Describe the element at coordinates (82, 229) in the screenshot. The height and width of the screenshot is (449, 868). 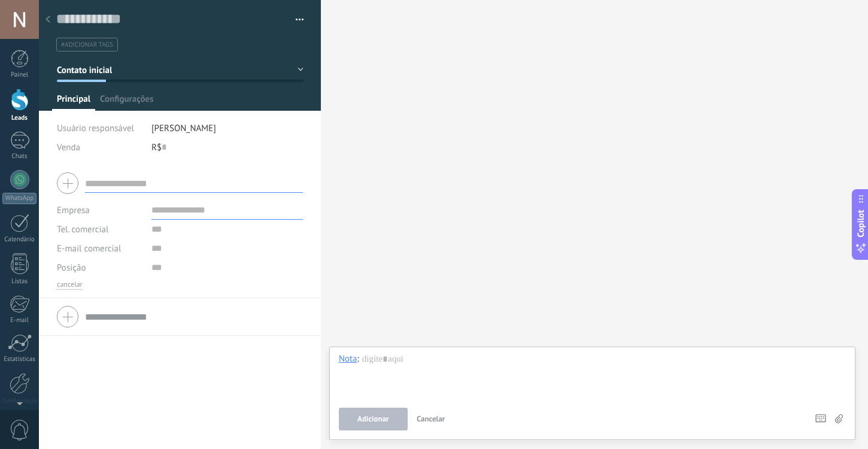
I see `button: Tel. comercial` at that location.